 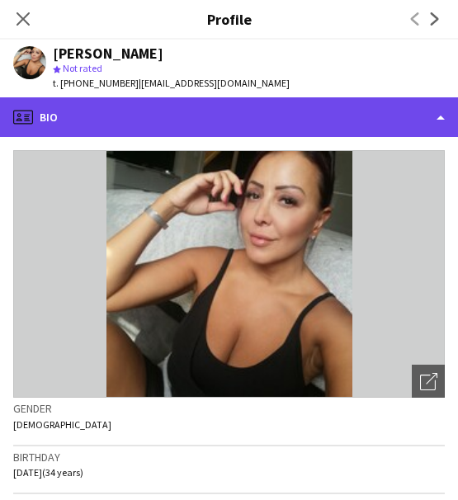 What do you see at coordinates (229, 408) in the screenshot?
I see `h3: Gender` at bounding box center [229, 408].